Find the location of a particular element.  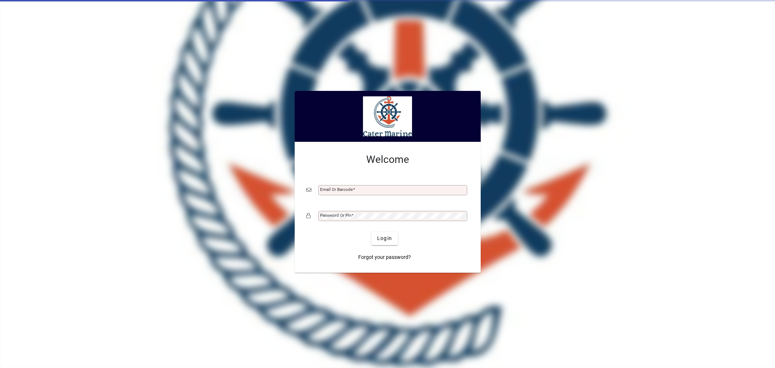

button: Login is located at coordinates (384, 238).